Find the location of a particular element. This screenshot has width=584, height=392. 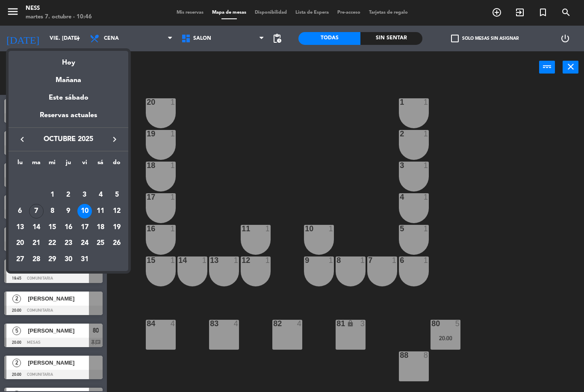

div: 18 is located at coordinates (100, 227).